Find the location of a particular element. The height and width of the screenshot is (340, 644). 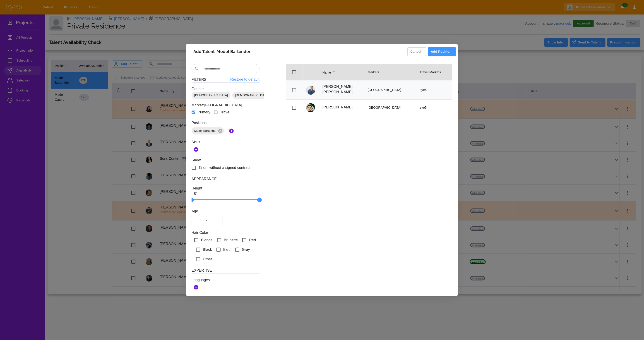

div: Model Bartender is located at coordinates (207, 131).